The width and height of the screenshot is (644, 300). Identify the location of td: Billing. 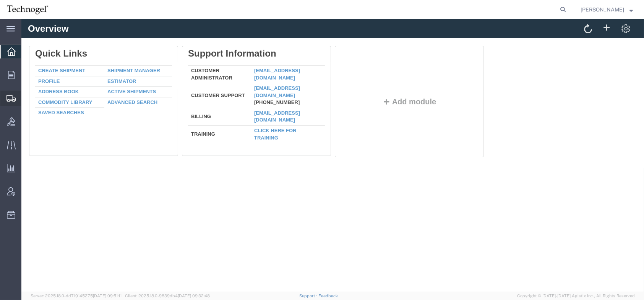
(198, 98).